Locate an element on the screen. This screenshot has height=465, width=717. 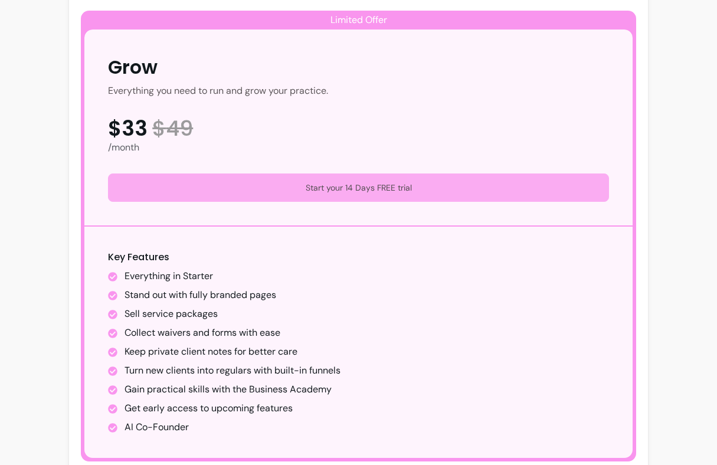
li: Everything in Starter is located at coordinates (366, 276).